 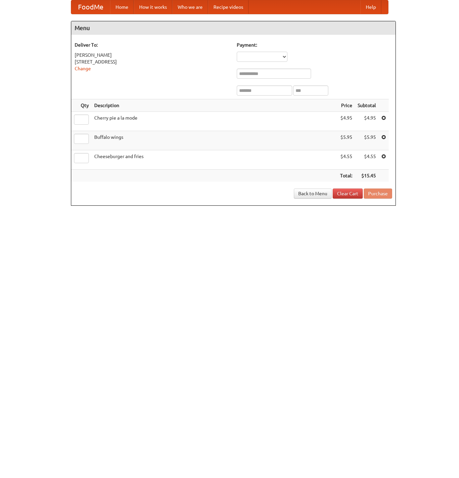 I want to click on a: How it works, so click(x=153, y=7).